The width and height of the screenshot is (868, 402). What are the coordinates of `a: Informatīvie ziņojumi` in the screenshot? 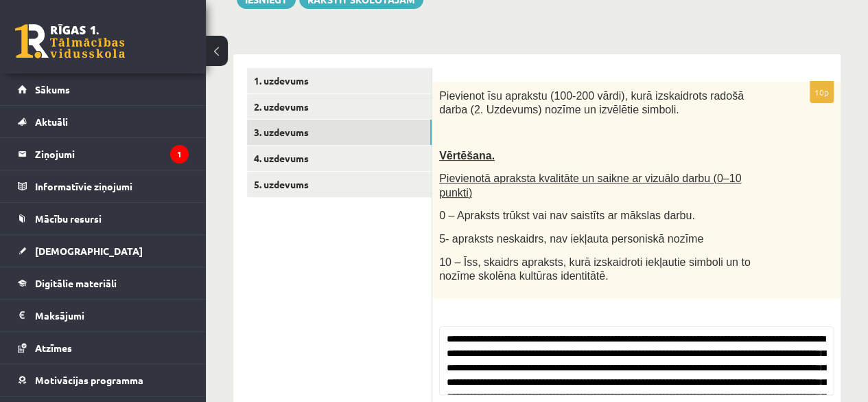 It's located at (103, 186).